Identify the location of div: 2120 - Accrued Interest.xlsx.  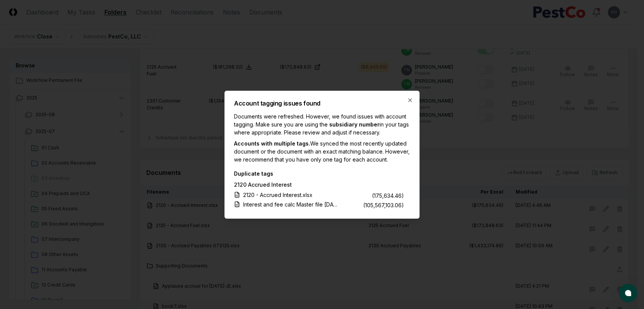
(278, 195).